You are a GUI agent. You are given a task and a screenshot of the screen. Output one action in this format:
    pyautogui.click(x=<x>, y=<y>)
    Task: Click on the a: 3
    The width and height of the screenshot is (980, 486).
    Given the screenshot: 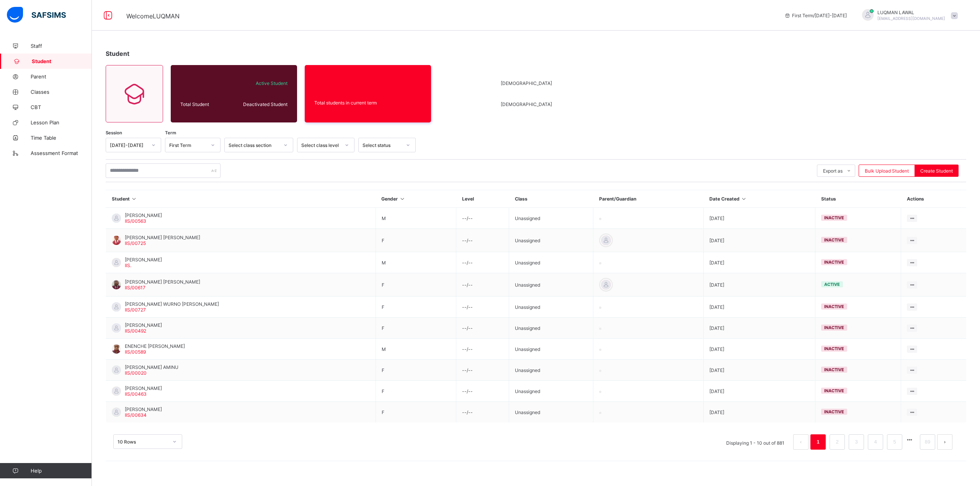 What is the action you would take?
    pyautogui.click(x=856, y=442)
    